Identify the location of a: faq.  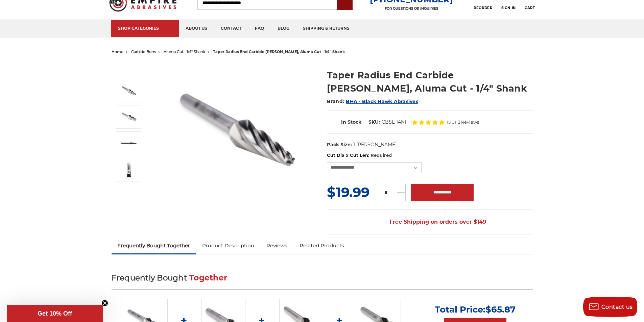
(259, 28).